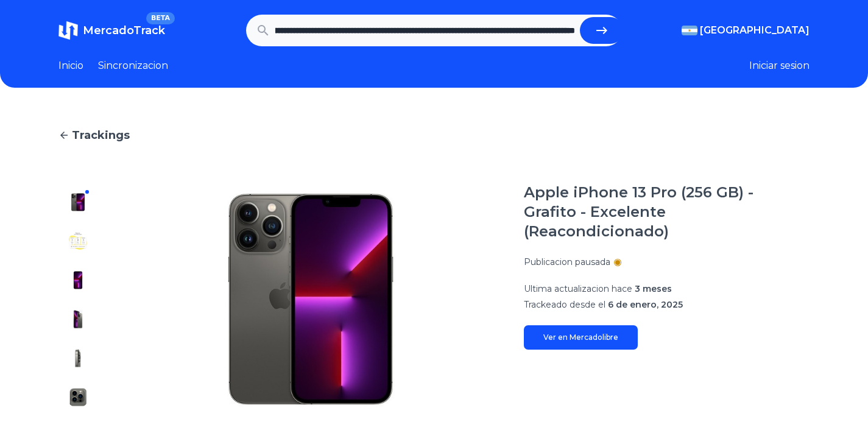 This screenshot has height=441, width=868. I want to click on a: Ver en Mercadolibre, so click(580, 337).